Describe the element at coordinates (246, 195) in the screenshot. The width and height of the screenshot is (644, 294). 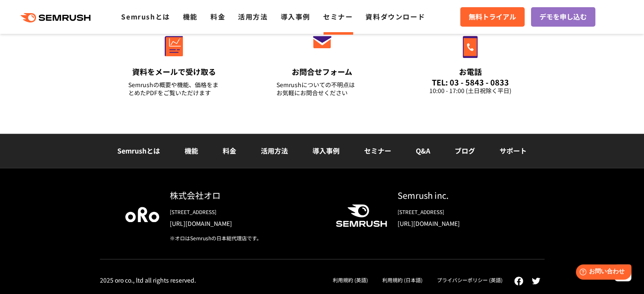
I see `div: 株式会社オロ` at that location.